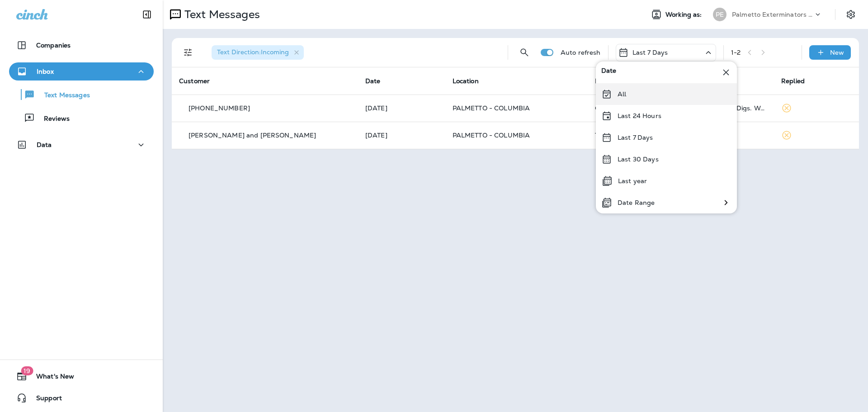  Describe the element at coordinates (52, 119) in the screenshot. I see `p: Reviews` at that location.